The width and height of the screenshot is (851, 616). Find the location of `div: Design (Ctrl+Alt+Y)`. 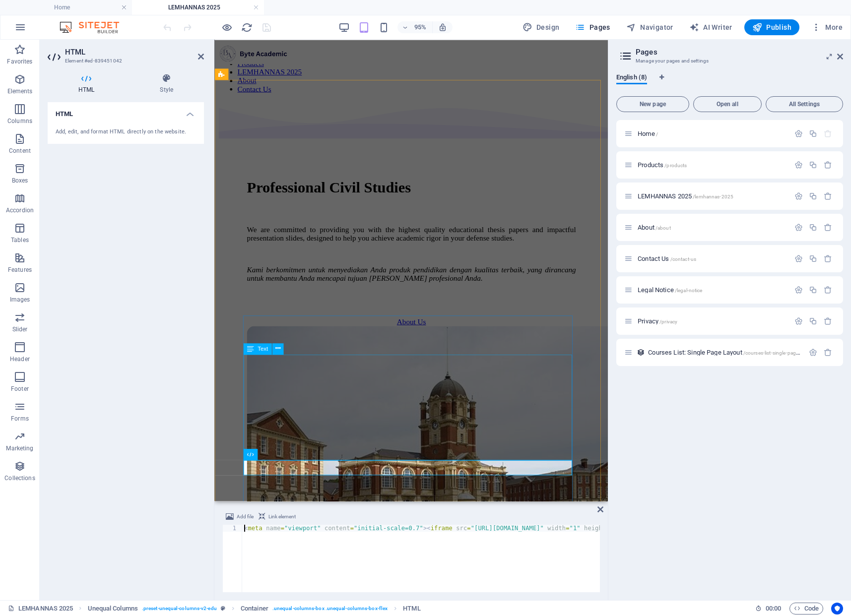

div: Design (Ctrl+Alt+Y) is located at coordinates (541, 27).